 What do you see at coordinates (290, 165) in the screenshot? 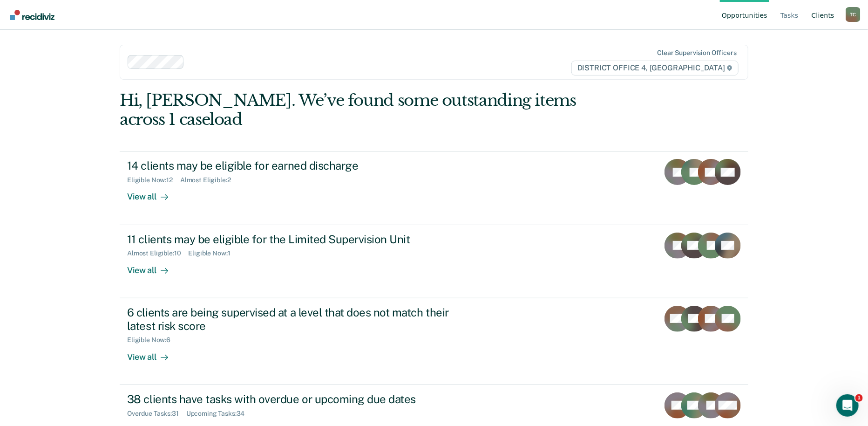
I see `div: 14 clients may be eligible for earned discharge` at bounding box center [290, 165].